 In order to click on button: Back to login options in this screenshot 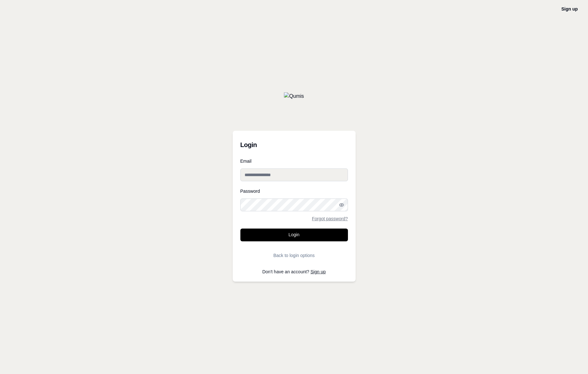, I will do `click(294, 255)`.